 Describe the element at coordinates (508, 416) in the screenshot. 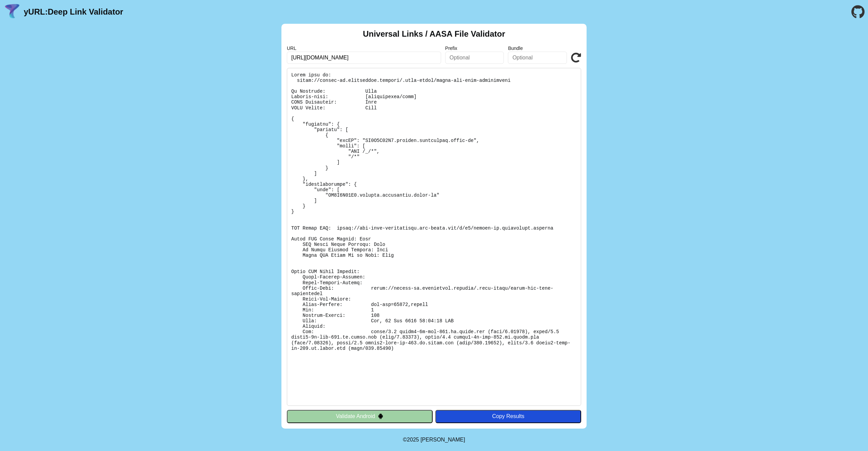

I see `div: Copy Results` at that location.